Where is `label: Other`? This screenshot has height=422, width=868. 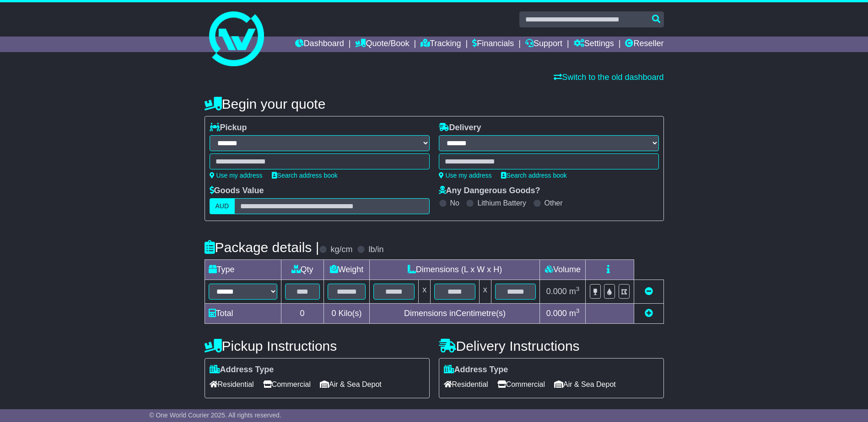
label: Other is located at coordinates (553, 203).